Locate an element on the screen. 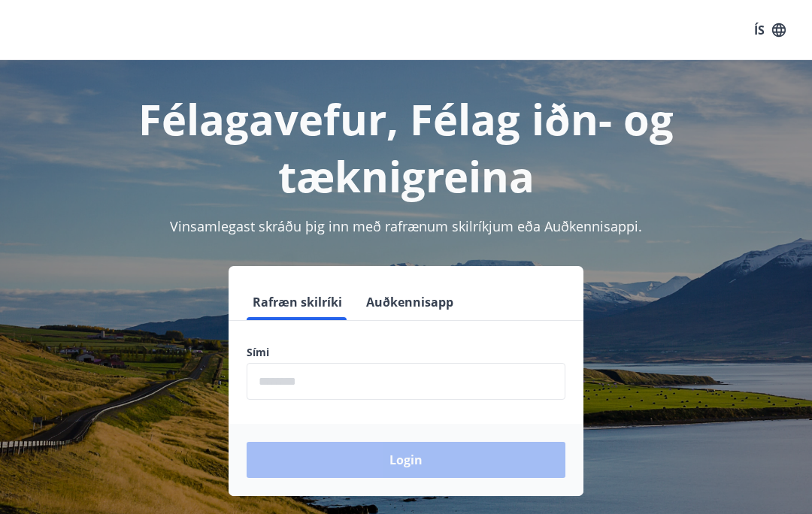 The width and height of the screenshot is (812, 514). h1: Félagavefur, Félag iðn- og tæknigreina is located at coordinates (406, 148).